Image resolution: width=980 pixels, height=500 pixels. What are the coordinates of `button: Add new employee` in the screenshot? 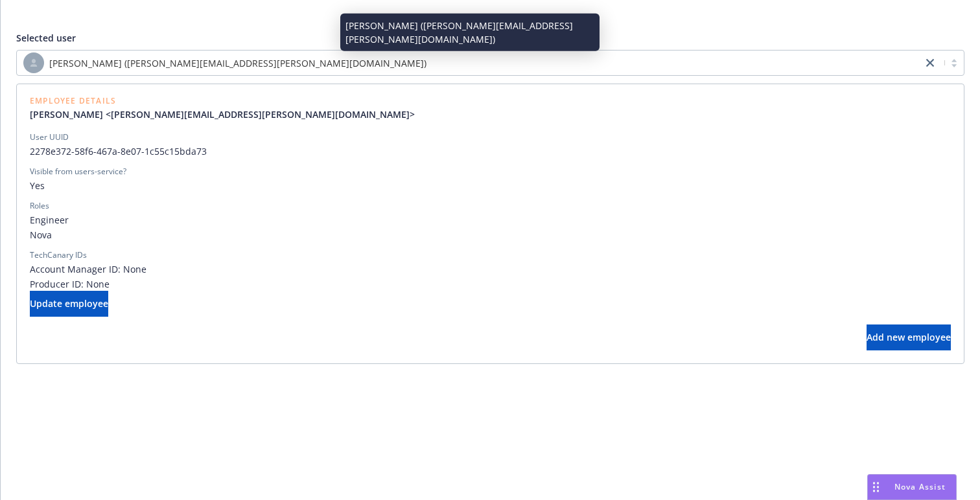 It's located at (909, 338).